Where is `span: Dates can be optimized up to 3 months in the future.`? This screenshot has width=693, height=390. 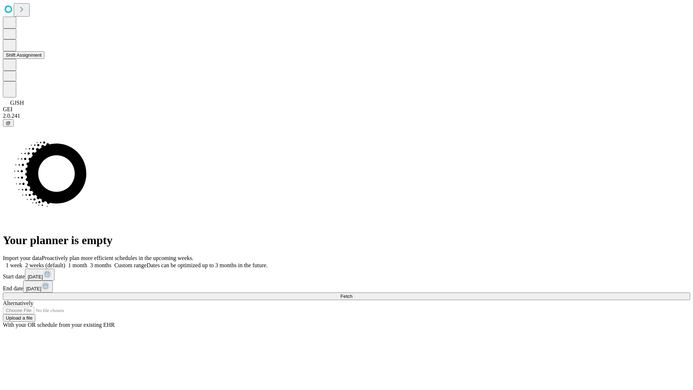 span: Dates can be optimized up to 3 months in the future. is located at coordinates (207, 265).